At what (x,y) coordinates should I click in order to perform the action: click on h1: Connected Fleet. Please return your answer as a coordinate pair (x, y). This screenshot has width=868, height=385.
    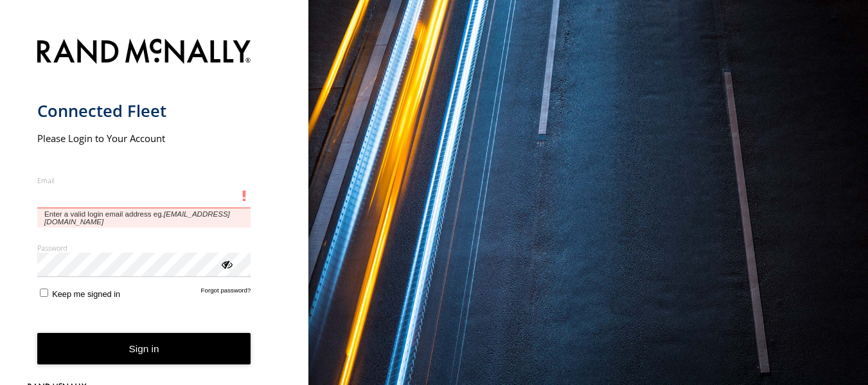
    Looking at the image, I should click on (144, 110).